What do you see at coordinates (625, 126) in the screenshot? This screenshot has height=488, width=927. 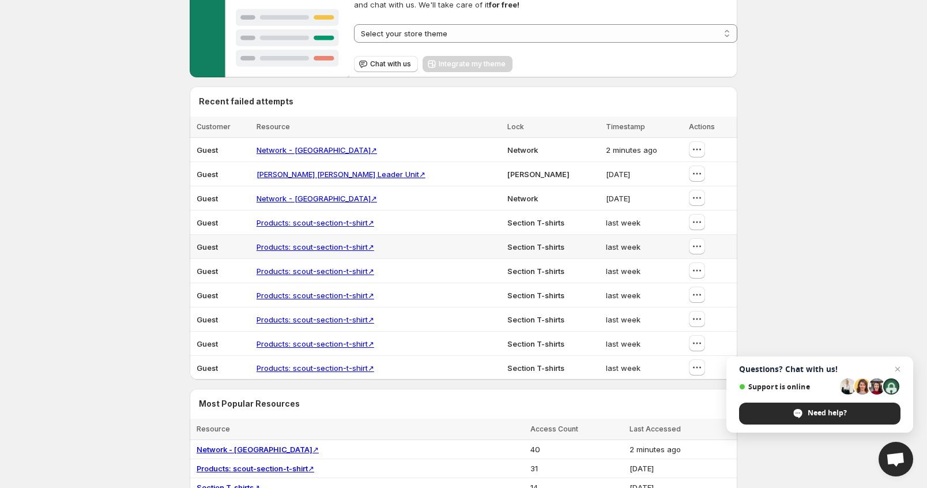 I see `span: Timestamp` at bounding box center [625, 126].